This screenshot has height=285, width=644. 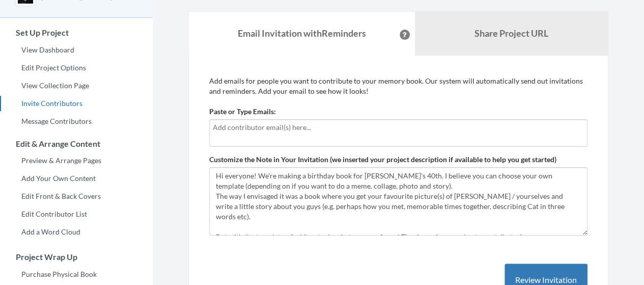 I want to click on span: Support, so click(x=39, y=11).